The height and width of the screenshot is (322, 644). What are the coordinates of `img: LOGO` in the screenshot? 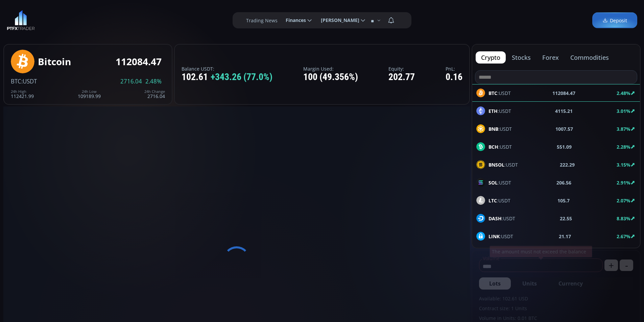 It's located at (21, 20).